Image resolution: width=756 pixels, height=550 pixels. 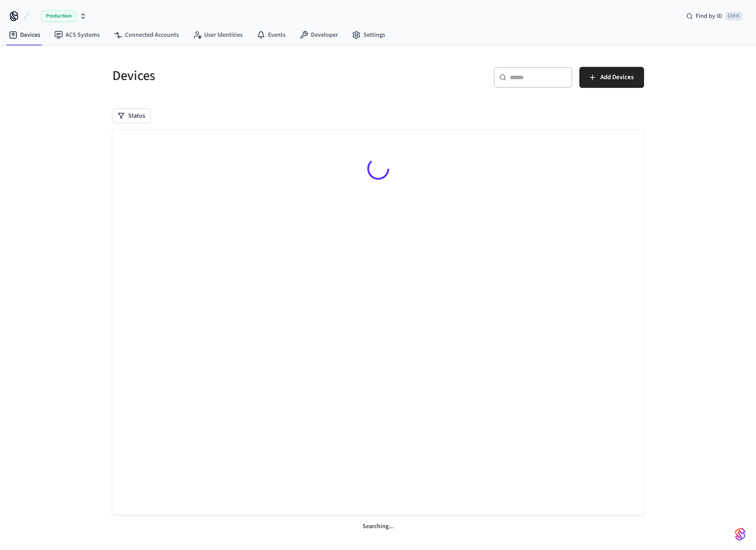 I want to click on span: Add Devices, so click(x=616, y=77).